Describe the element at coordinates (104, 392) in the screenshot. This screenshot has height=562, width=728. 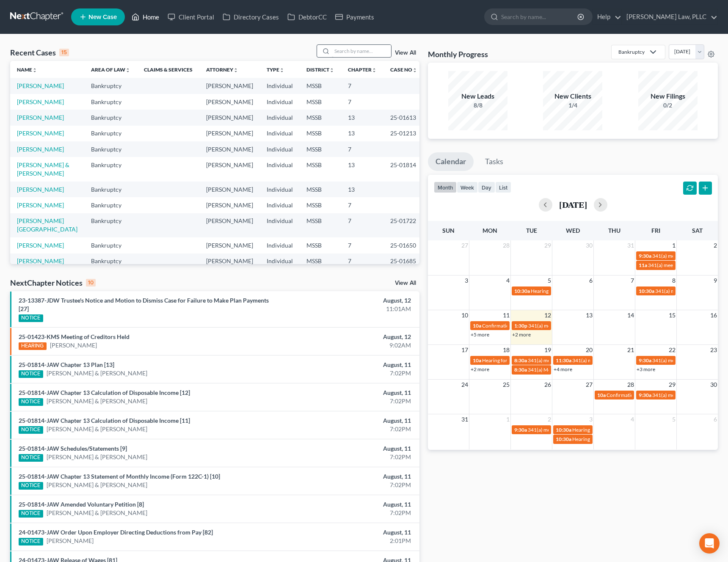
I see `a: 25-01814-JAW Chapter 13 Calculation of Disposable Income [12]` at that location.